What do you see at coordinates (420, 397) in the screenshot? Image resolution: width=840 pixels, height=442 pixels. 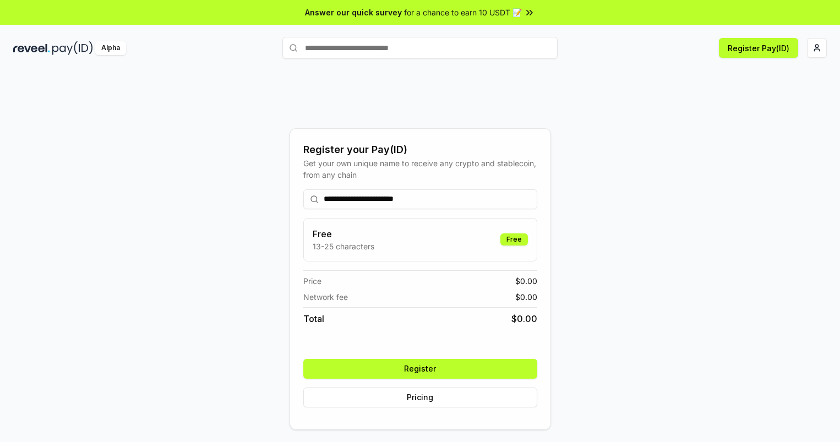 I see `button: Pricing` at bounding box center [420, 397].